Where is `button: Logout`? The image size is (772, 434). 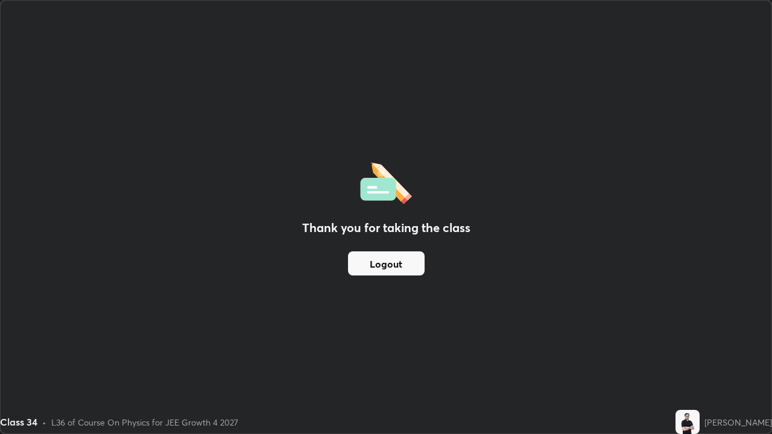 button: Logout is located at coordinates (386, 264).